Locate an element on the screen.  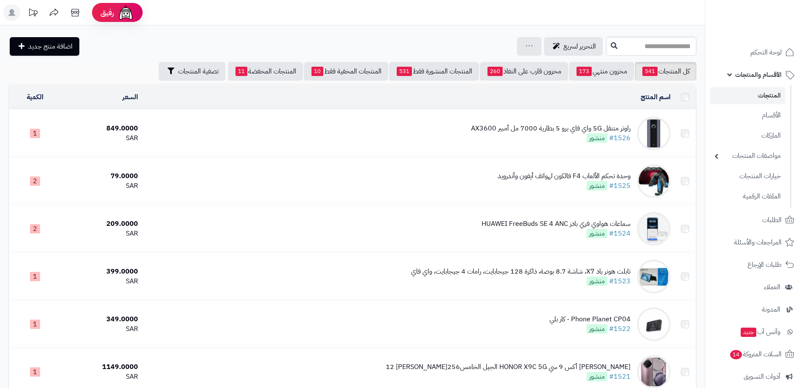
div: 1149.0000 is located at coordinates (101, 367).